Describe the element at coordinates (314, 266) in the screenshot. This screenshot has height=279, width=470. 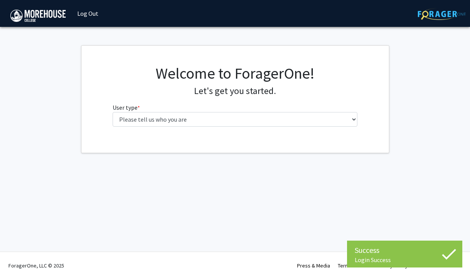
I see `a: Press & Media` at that location.